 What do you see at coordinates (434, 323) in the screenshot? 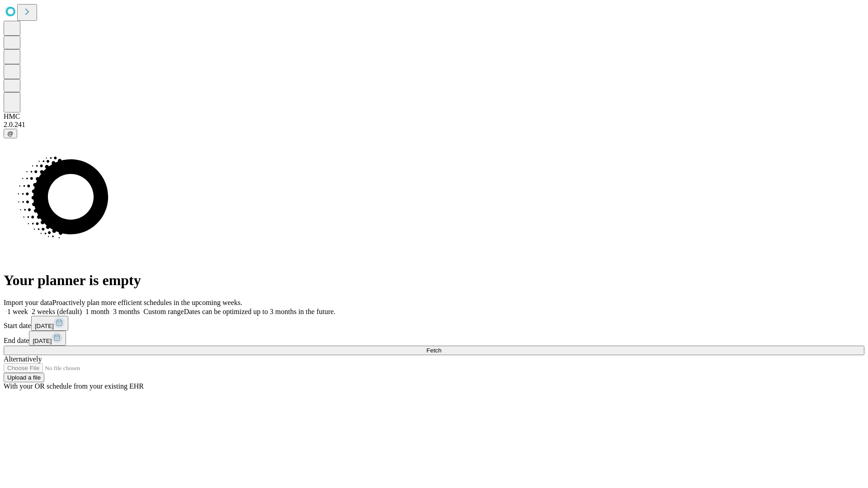
I see `div: Start date` at bounding box center [434, 323].